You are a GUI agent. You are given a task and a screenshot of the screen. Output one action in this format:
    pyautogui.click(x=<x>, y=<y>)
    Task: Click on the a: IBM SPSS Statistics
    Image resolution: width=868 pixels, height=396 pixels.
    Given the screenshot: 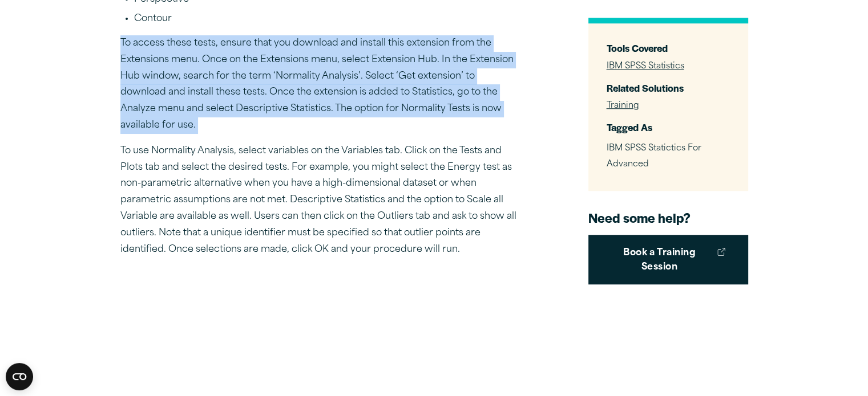 What is the action you would take?
    pyautogui.click(x=646, y=66)
    